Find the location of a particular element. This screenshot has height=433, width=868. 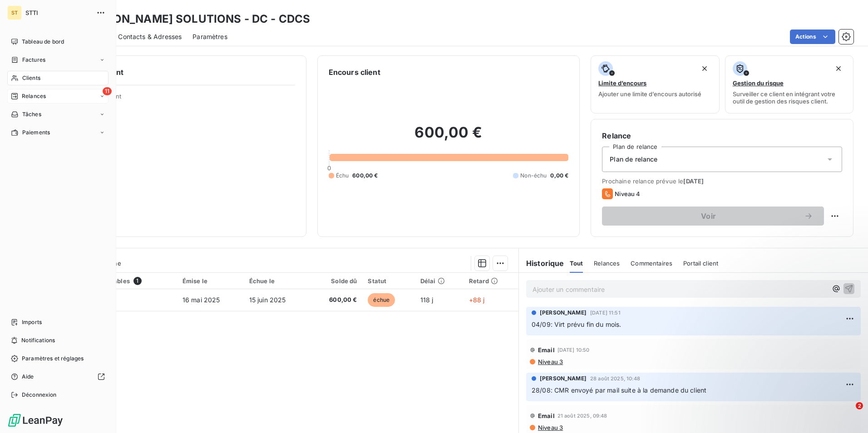

span: Voir is located at coordinates (708, 216).